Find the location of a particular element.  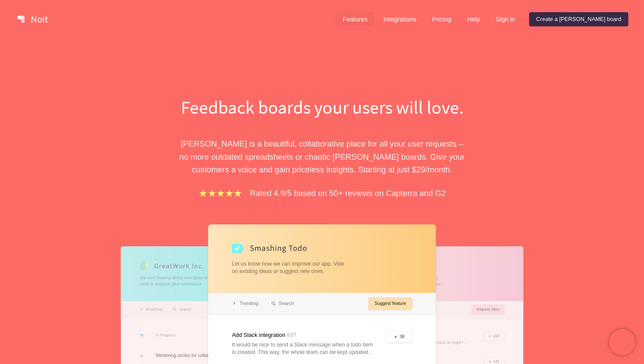

img: stars.b067e34983.png is located at coordinates (220, 193).